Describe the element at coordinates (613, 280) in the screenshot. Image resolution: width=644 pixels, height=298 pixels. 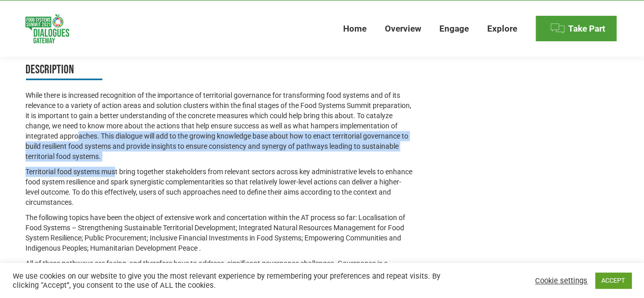
I see `a: ACCEPT` at that location.